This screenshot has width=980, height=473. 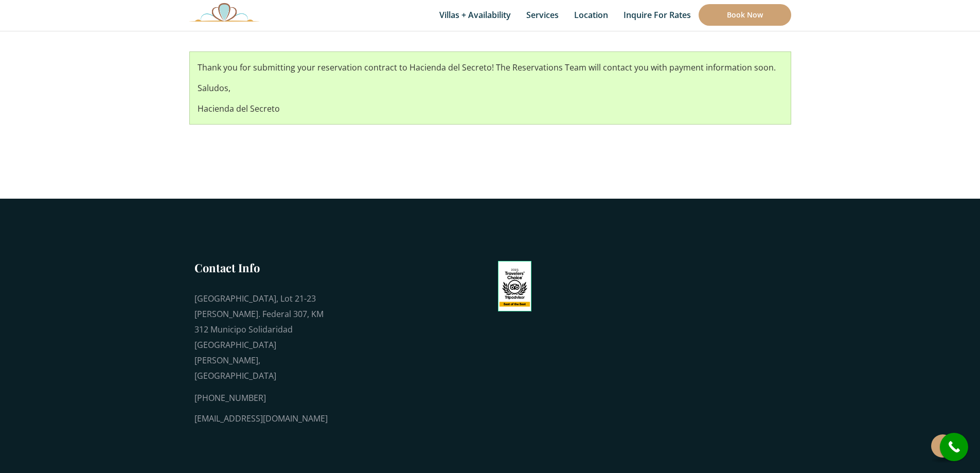 What do you see at coordinates (490, 109) in the screenshot?
I see `p: Hacienda del Secreto` at bounding box center [490, 109].